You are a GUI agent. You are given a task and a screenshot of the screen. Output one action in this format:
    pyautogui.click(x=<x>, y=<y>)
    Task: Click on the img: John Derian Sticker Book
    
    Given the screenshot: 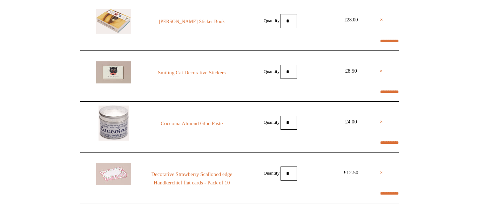 What is the action you would take?
    pyautogui.click(x=114, y=21)
    